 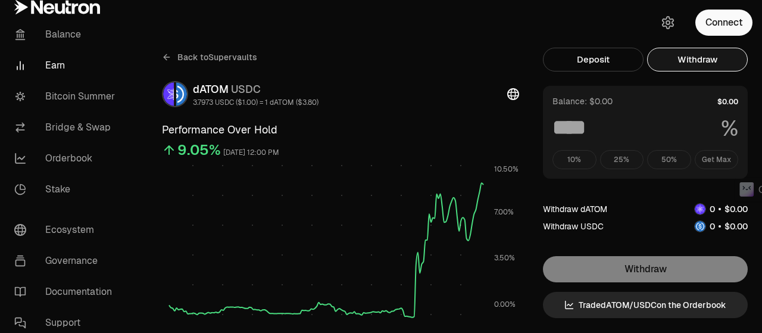 I want to click on a: Ecosystem, so click(x=67, y=230).